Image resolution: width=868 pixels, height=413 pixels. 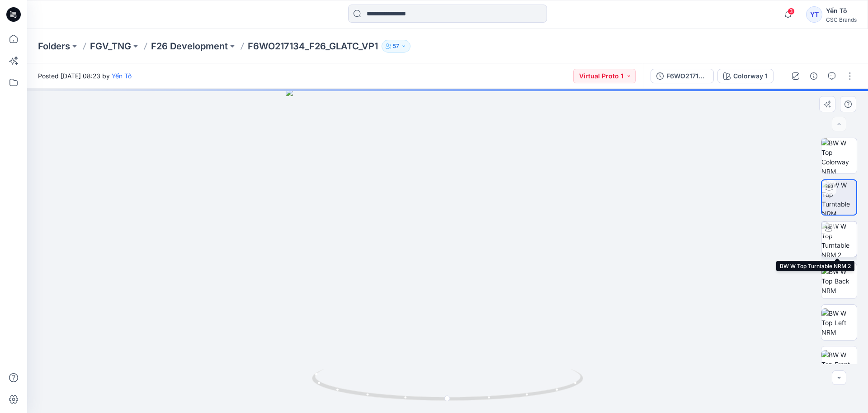 What do you see at coordinates (840, 323) in the screenshot?
I see `img: BW W Top Left NRM` at bounding box center [840, 323].